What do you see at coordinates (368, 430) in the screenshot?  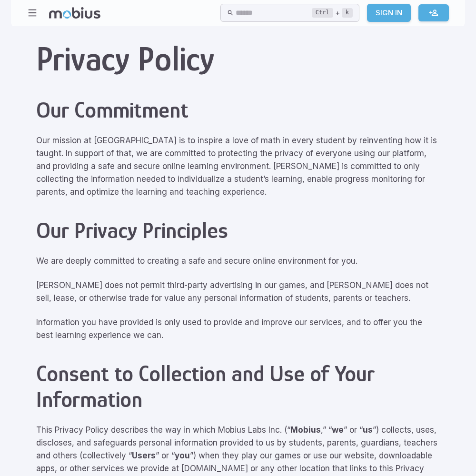 I see `strong: us` at bounding box center [368, 430].